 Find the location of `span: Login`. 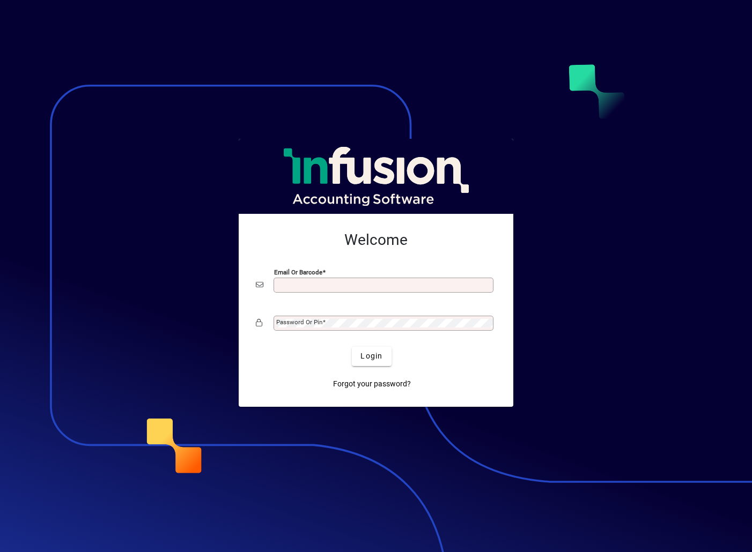

span: Login is located at coordinates (371, 356).